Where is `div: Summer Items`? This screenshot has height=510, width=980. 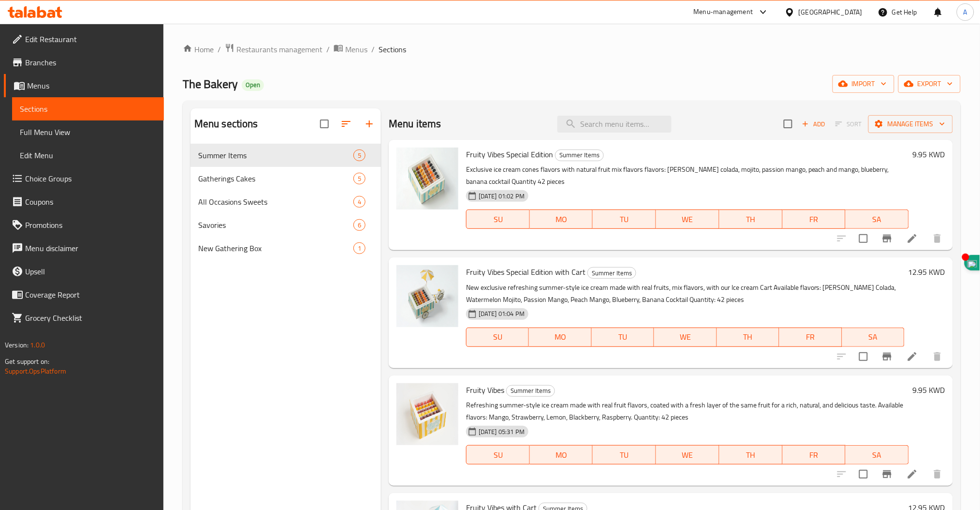 div: Summer Items is located at coordinates (530, 391).